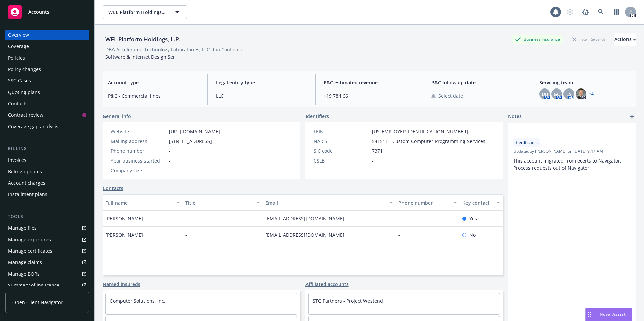 This screenshot has height=321, width=644. I want to click on div: WEL Platform Holdings, L.P., so click(143, 39).